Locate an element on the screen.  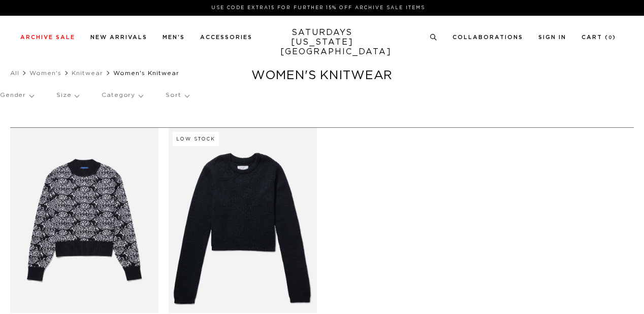
a: Women's is located at coordinates (45, 73).